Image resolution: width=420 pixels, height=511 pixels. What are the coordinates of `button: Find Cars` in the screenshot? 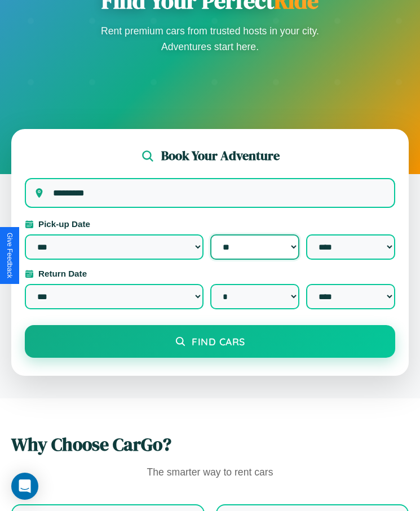 It's located at (210, 341).